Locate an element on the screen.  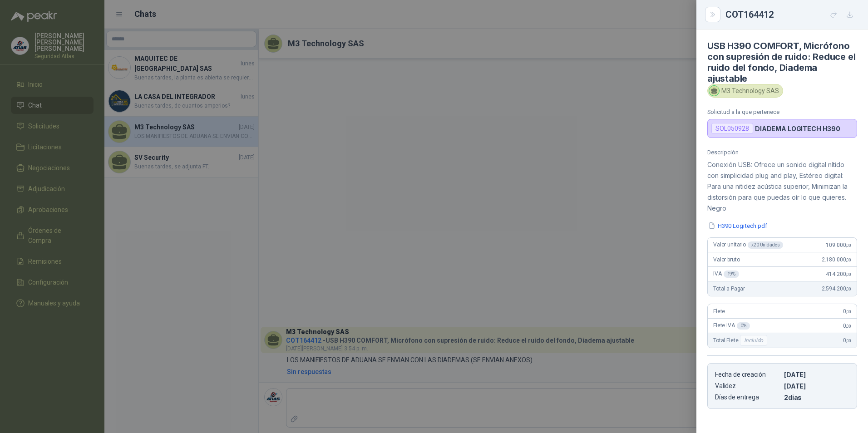
p: DIADEMA LOGITECH H390 is located at coordinates (798, 128).